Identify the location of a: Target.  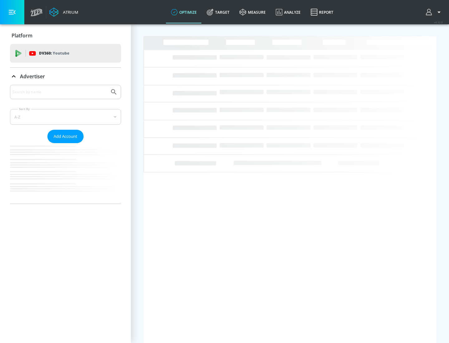
(218, 12).